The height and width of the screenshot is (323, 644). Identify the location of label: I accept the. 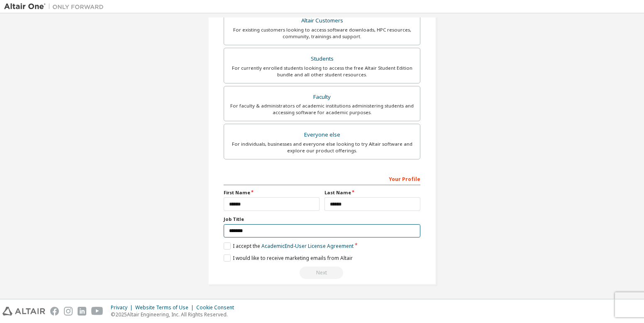
(288, 246).